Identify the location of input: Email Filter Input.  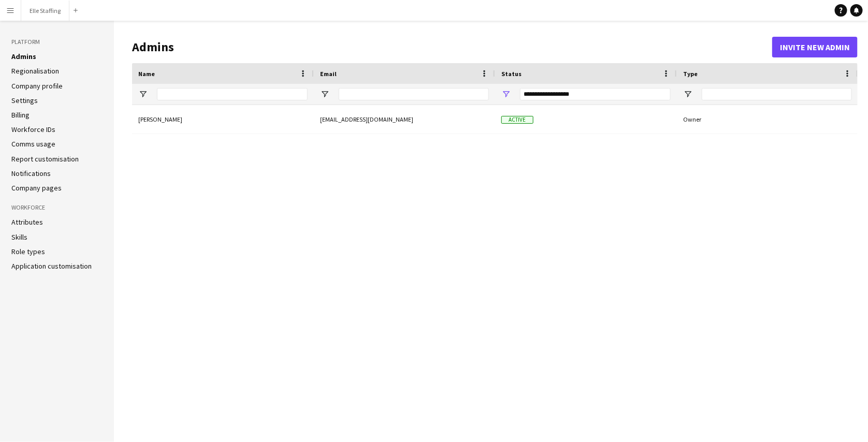
(414, 94).